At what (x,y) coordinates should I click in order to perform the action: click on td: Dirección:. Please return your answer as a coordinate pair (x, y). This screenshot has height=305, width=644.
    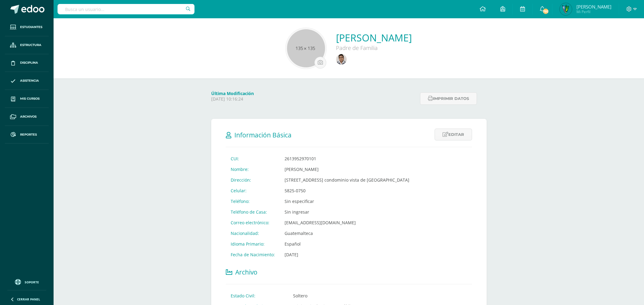
    Looking at the image, I should click on (252, 180).